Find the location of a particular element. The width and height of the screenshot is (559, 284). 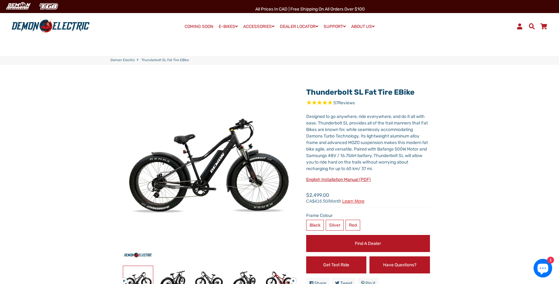

button: Next is located at coordinates (292, 278).